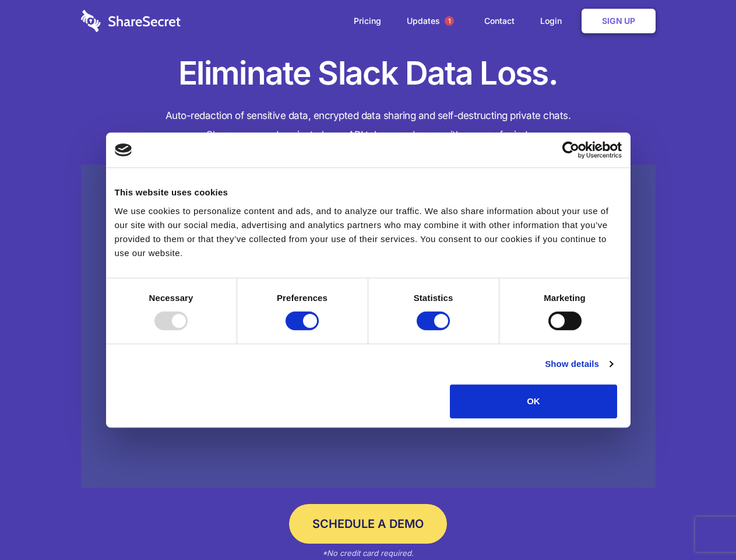 The image size is (736, 560). What do you see at coordinates (533, 401) in the screenshot?
I see `button: OK` at bounding box center [533, 401].